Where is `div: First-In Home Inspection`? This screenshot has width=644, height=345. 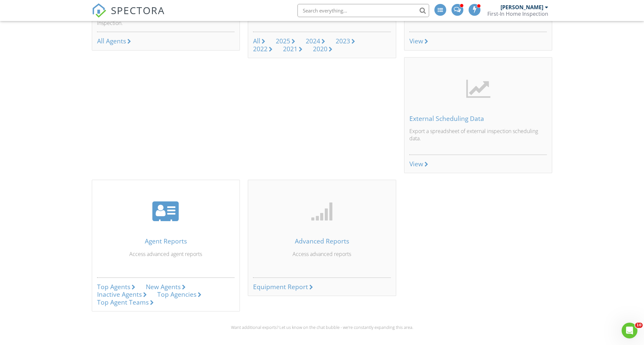 div: First-In Home Inspection is located at coordinates (518, 14).